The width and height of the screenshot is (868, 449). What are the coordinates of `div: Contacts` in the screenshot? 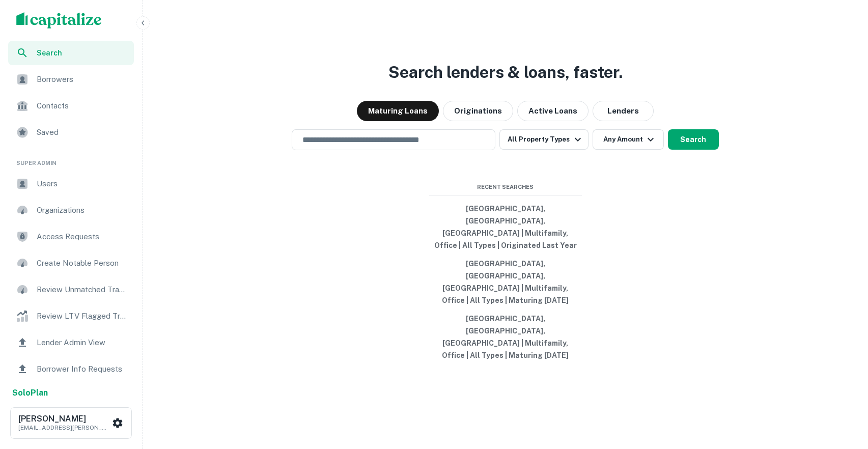 It's located at (71, 106).